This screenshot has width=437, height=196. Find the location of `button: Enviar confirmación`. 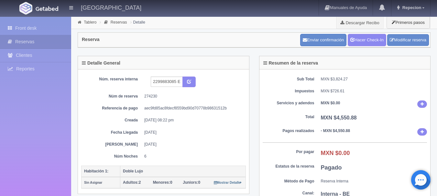

button: Enviar confirmación is located at coordinates (323, 40).